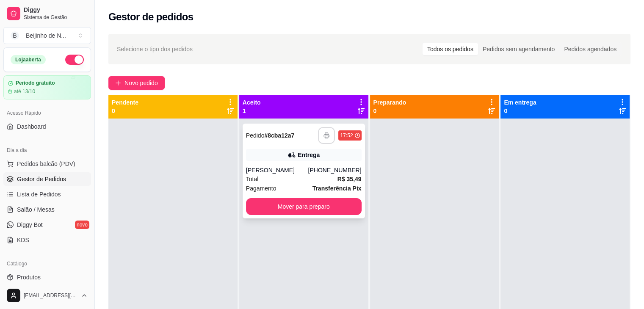 This screenshot has width=644, height=309. I want to click on span: Diggy Bot, so click(30, 225).